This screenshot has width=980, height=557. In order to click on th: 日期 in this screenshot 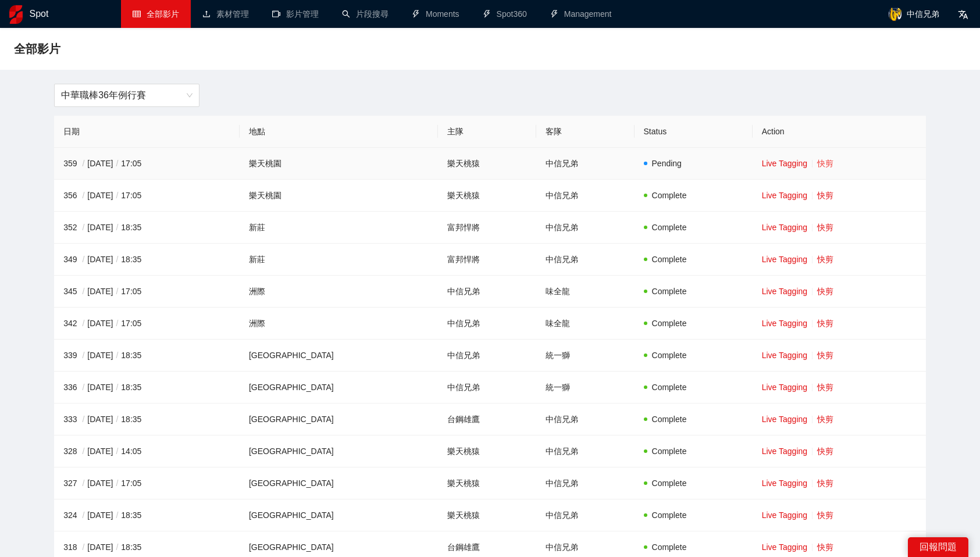, I will do `click(147, 132)`.